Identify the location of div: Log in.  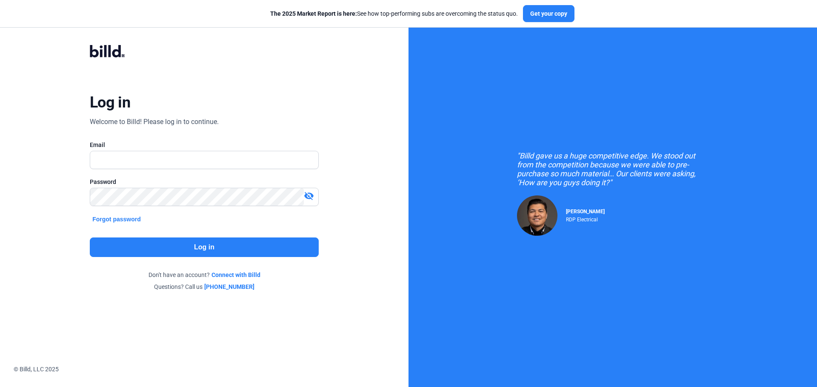
(110, 102).